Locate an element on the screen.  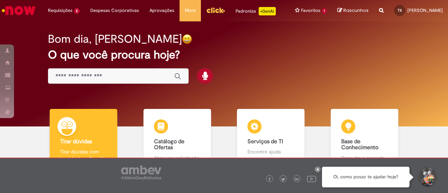
span: 1 is located at coordinates (324, 11).